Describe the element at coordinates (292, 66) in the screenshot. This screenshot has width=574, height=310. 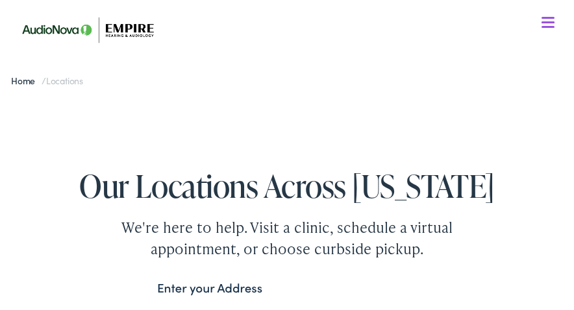
I see `a: What We Offer` at that location.